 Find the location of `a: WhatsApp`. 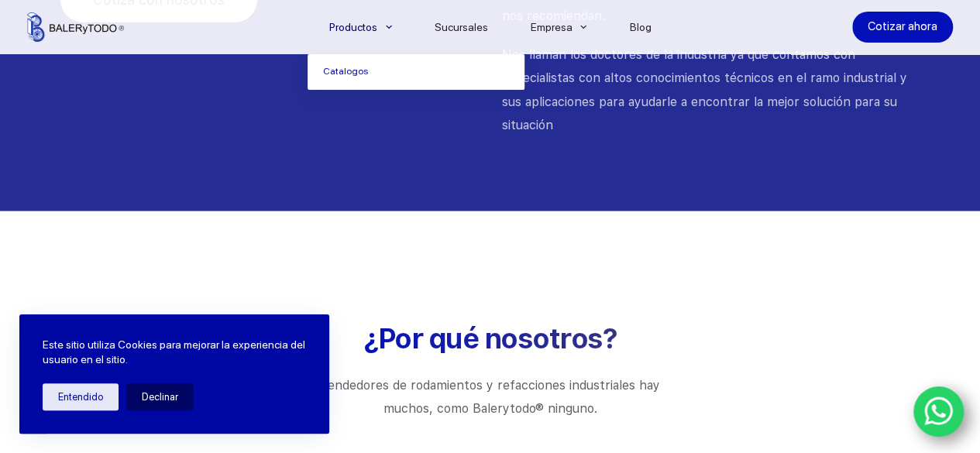

a: WhatsApp is located at coordinates (939, 412).